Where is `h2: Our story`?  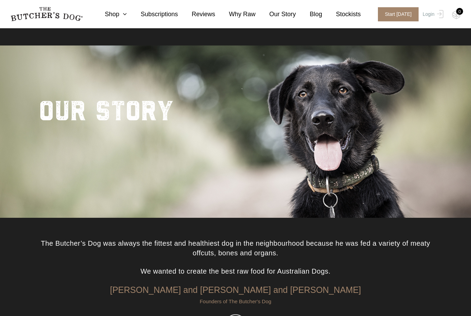 h2: Our story is located at coordinates (106, 109).